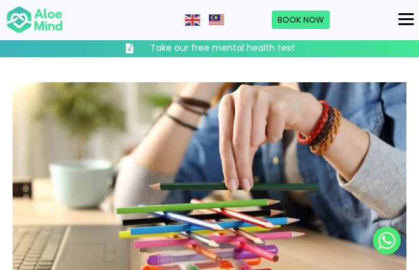 The width and height of the screenshot is (419, 270). What do you see at coordinates (209, 48) in the screenshot?
I see `a: Take our free mental health test` at bounding box center [209, 48].